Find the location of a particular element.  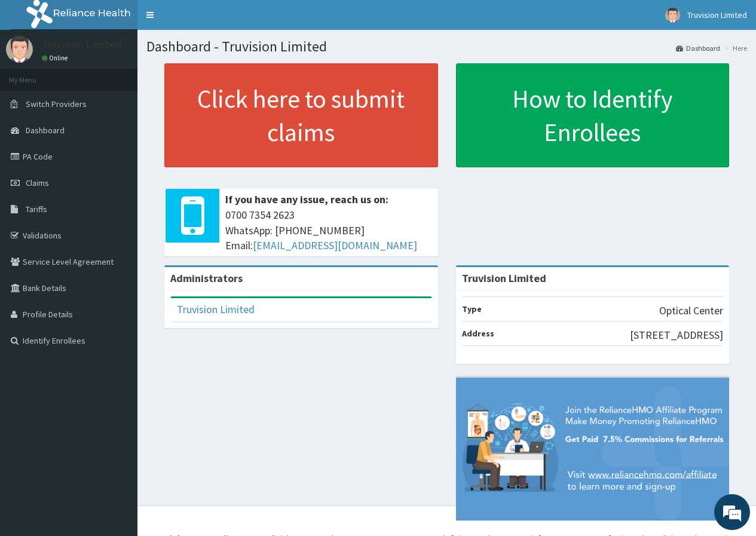

a: Dashboard is located at coordinates (698, 48).